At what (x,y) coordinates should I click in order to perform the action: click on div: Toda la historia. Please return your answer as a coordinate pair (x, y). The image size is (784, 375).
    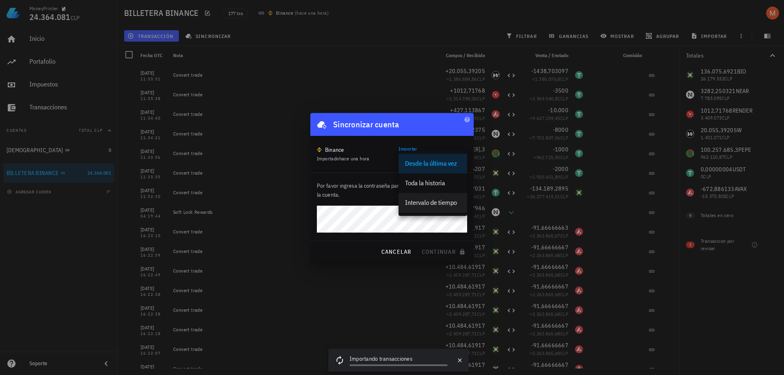
    Looking at the image, I should click on (433, 183).